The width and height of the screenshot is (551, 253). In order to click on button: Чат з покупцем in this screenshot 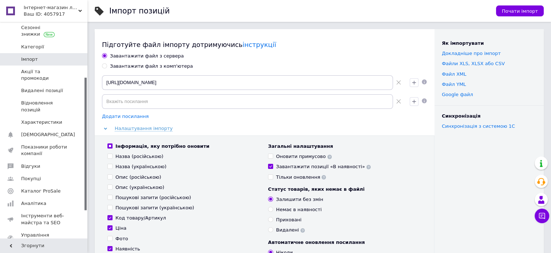, I will do `click(541, 216)`.